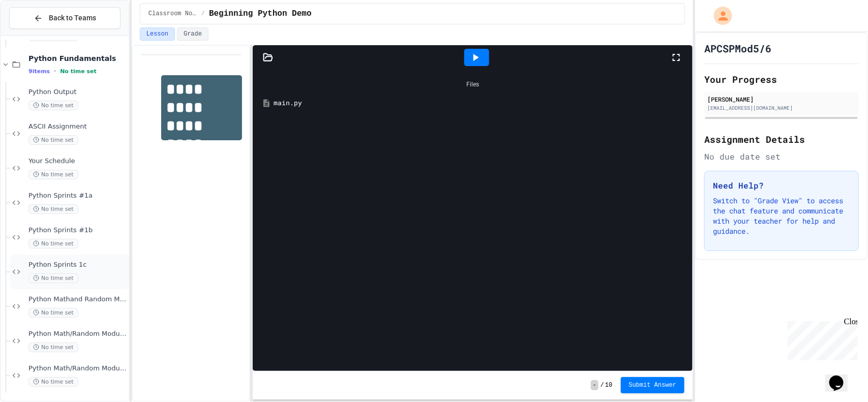  Describe the element at coordinates (653, 385) in the screenshot. I see `button: Submit Answer` at that location.